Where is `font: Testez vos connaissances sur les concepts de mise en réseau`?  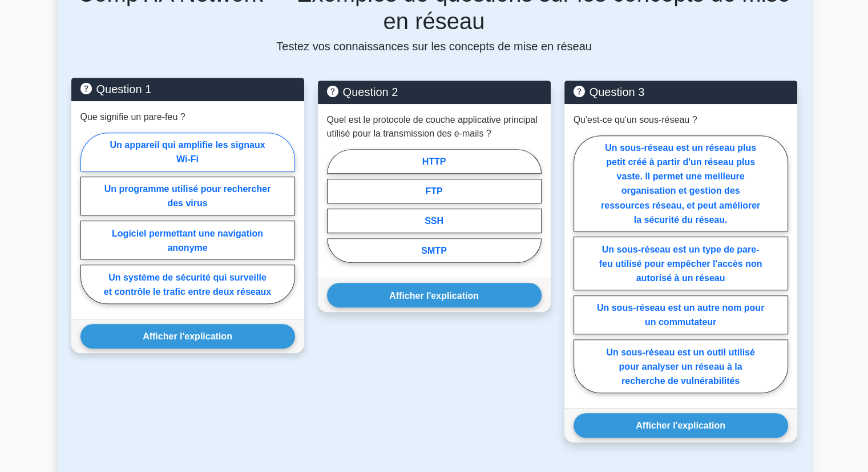 font: Testez vos connaissances sur les concepts de mise en réseau is located at coordinates (434, 47).